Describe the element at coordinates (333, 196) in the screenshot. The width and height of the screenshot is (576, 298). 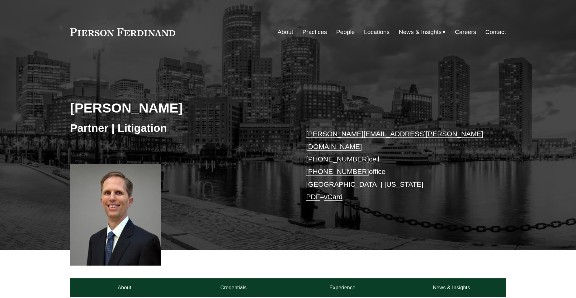
I see `a: vCard` at that location.